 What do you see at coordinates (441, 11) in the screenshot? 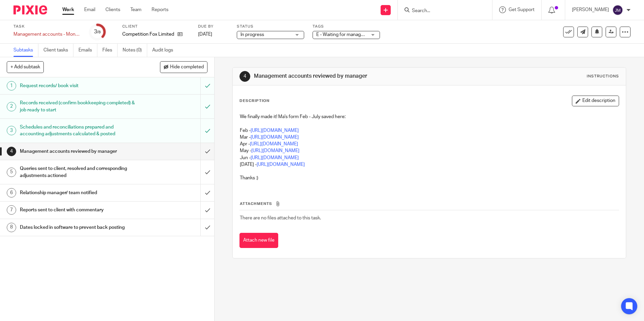
I see `input: Search` at bounding box center [441, 11].